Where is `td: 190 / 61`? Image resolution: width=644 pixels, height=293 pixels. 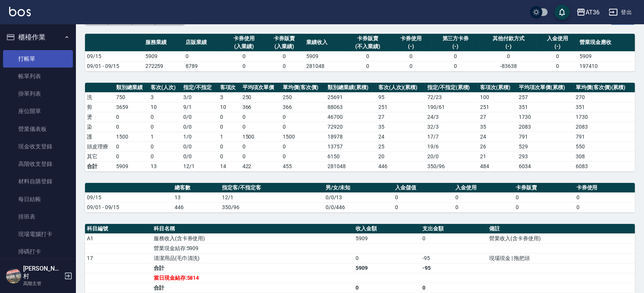
td: 190 / 61 is located at coordinates (451, 107).